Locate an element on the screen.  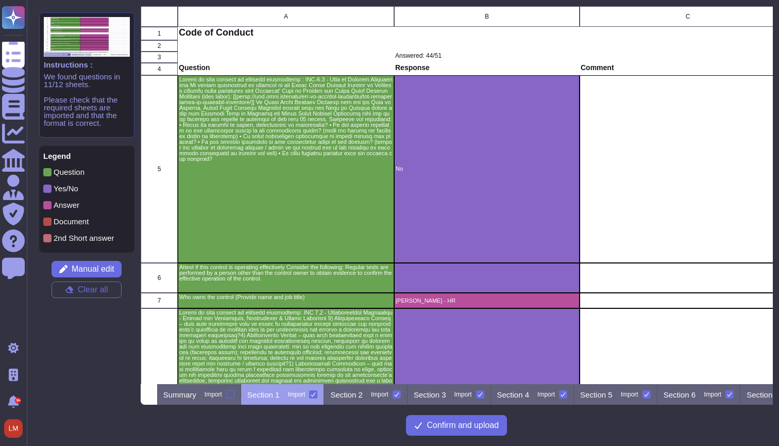
span: Manual edit is located at coordinates (93, 269).